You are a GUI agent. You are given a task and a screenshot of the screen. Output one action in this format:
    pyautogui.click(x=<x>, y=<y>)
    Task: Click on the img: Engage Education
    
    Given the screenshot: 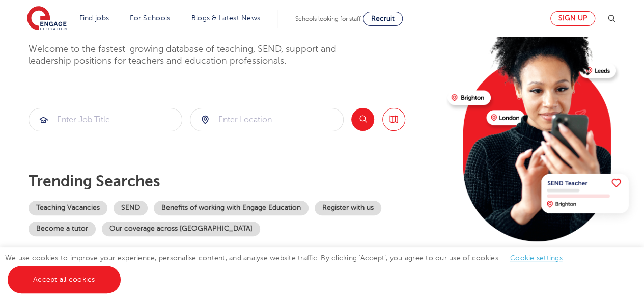 What is the action you would take?
    pyautogui.click(x=47, y=19)
    